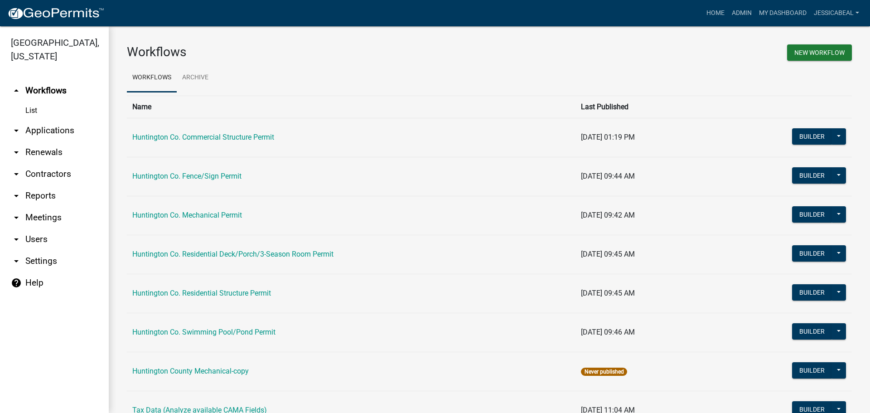 The image size is (870, 413). I want to click on button: New Workflow, so click(819, 53).